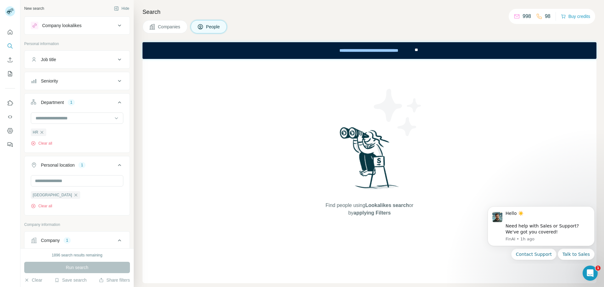  I want to click on div: Personal location, so click(58, 165).